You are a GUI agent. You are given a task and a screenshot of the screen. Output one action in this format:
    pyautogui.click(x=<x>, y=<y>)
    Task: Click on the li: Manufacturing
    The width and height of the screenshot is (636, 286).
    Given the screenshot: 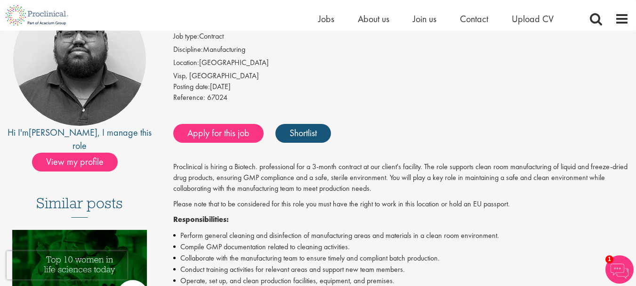 What is the action you would take?
    pyautogui.click(x=401, y=51)
    